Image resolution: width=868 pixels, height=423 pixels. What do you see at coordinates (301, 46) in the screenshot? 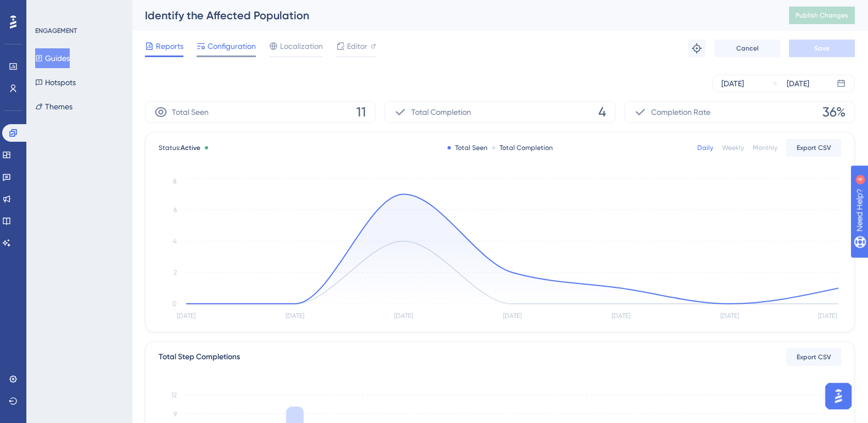
I see `span: Localization` at bounding box center [301, 46].